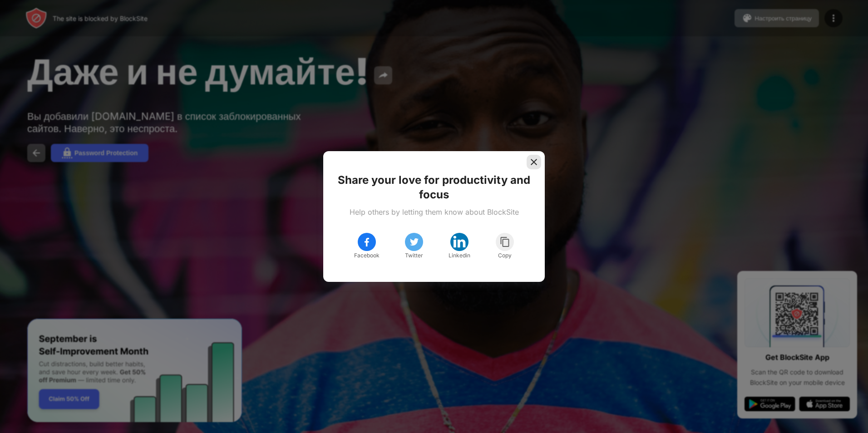 The height and width of the screenshot is (433, 868). I want to click on img: facebook.svg, so click(367, 242).